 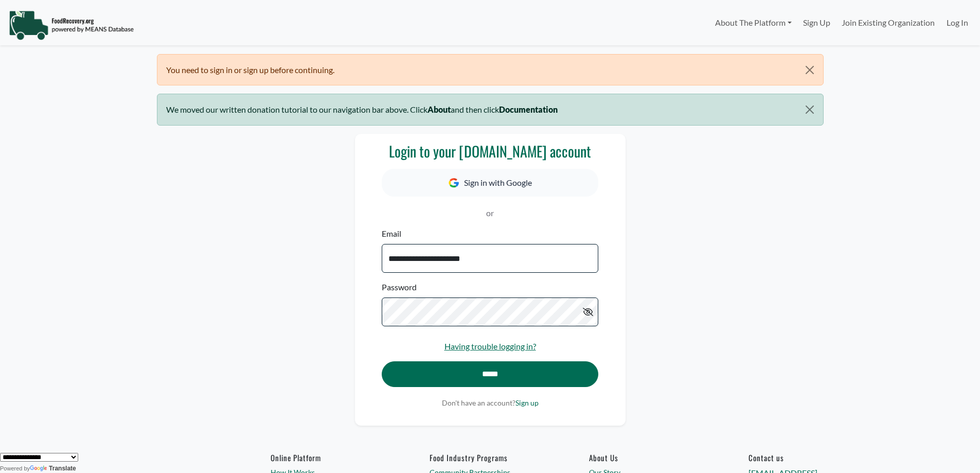 What do you see at coordinates (490, 109) in the screenshot?
I see `div: We moved our written donation tutorial to our navigation bar above. Click and then click` at bounding box center [490, 109].